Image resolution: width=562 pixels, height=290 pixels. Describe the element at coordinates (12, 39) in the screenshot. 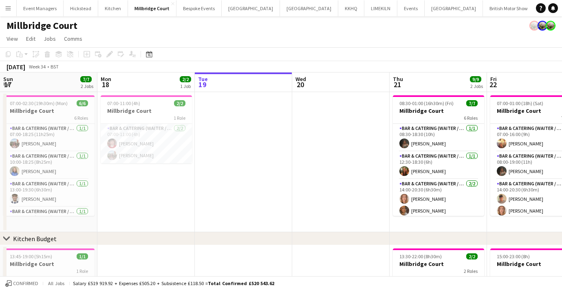

I see `a: View` at that location.